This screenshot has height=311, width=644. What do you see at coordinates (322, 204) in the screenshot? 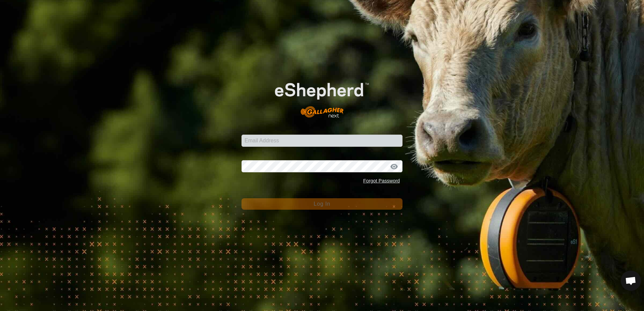
I see `span: Log In` at bounding box center [322, 204].